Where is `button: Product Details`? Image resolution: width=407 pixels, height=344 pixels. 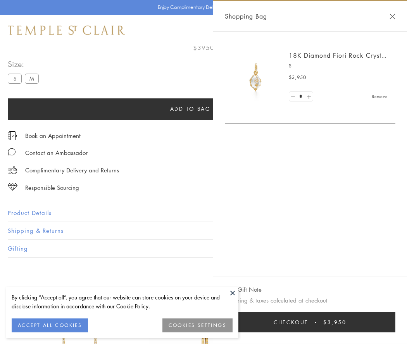 button: Product Details is located at coordinates (204, 213).